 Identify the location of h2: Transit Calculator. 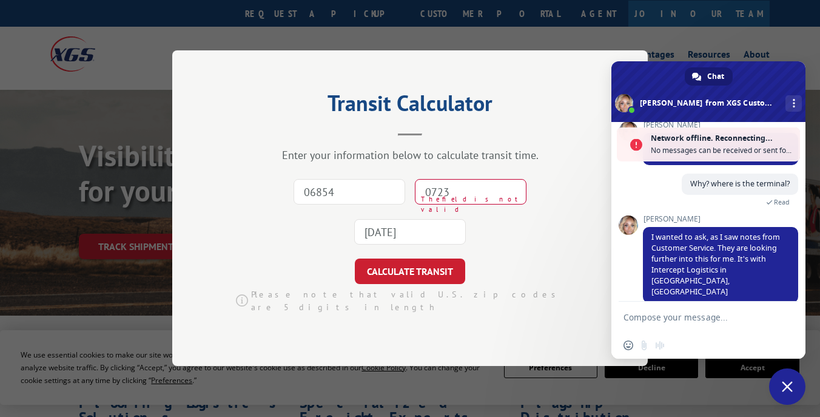
(410, 106).